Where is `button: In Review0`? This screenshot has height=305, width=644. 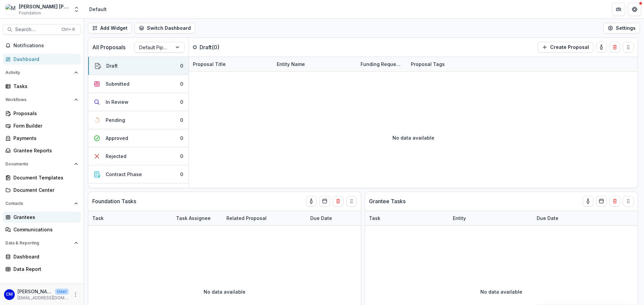 button: In Review0 is located at coordinates (138, 102).